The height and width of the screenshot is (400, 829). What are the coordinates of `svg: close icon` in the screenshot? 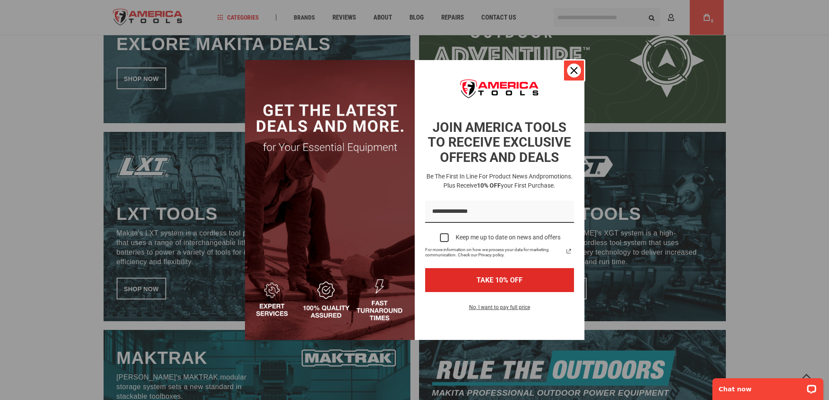 It's located at (574, 71).